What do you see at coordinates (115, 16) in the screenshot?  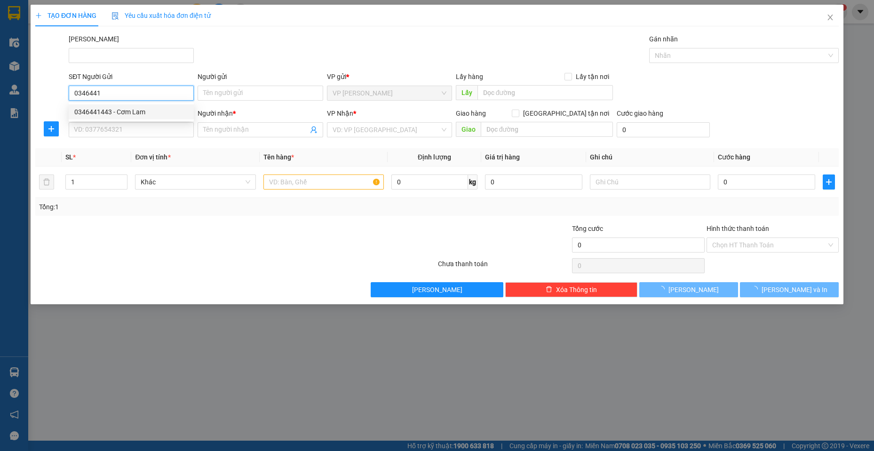 I see `img: icon` at bounding box center [115, 16].